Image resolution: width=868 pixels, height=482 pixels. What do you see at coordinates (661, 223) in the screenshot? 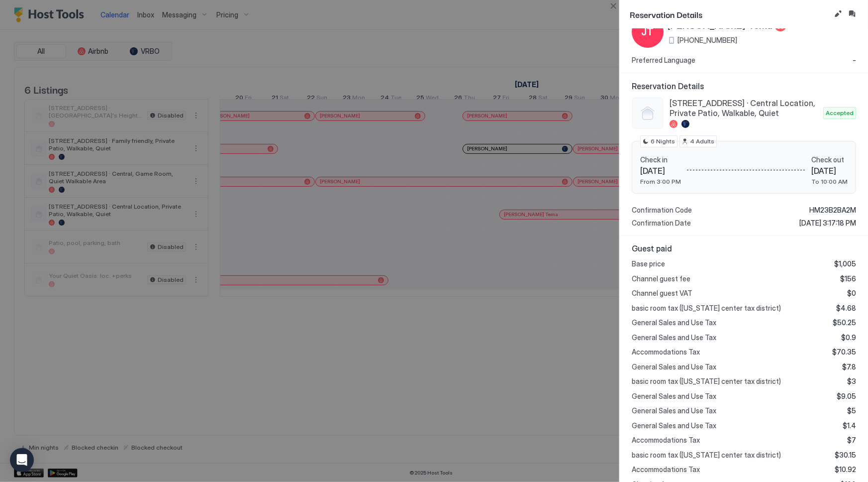
I see `span: Confirmation Date` at bounding box center [661, 223].